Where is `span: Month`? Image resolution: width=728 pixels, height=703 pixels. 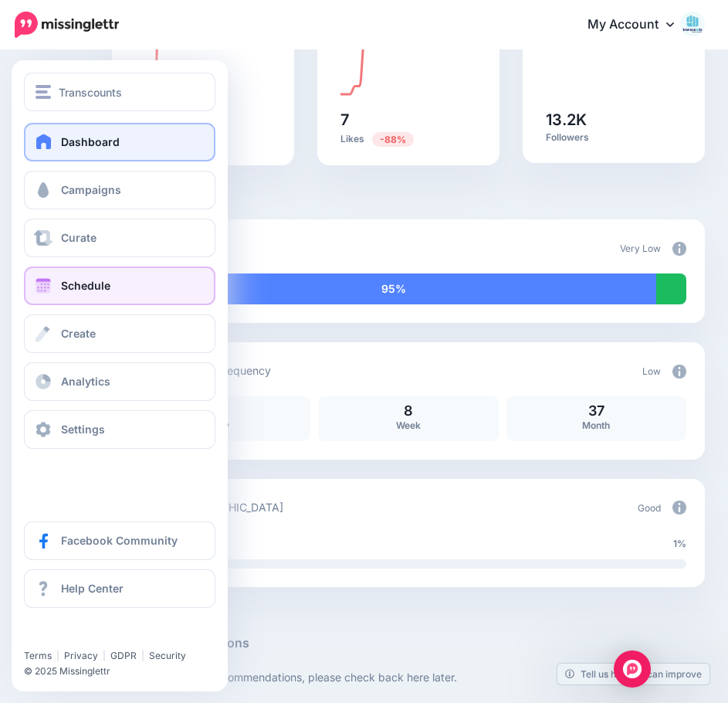
span: Month is located at coordinates (596, 425).